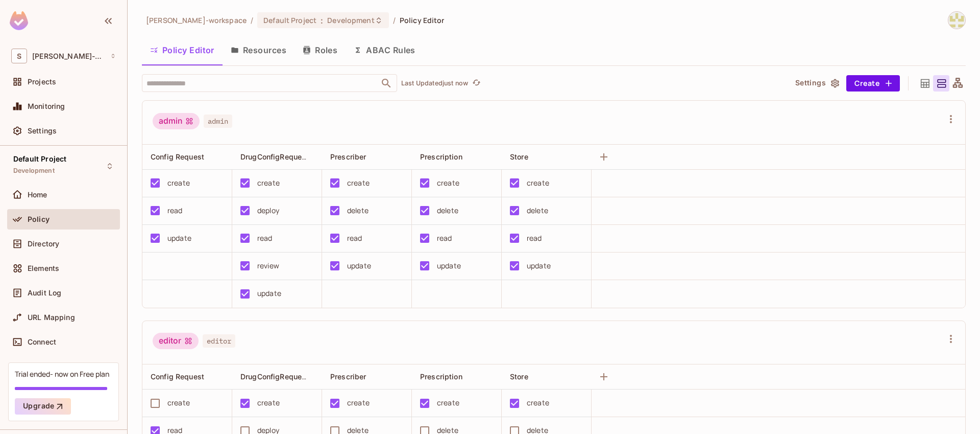 The image size is (980, 434). Describe the element at coordinates (434, 83) in the screenshot. I see `p: Last Updated just now` at that location.